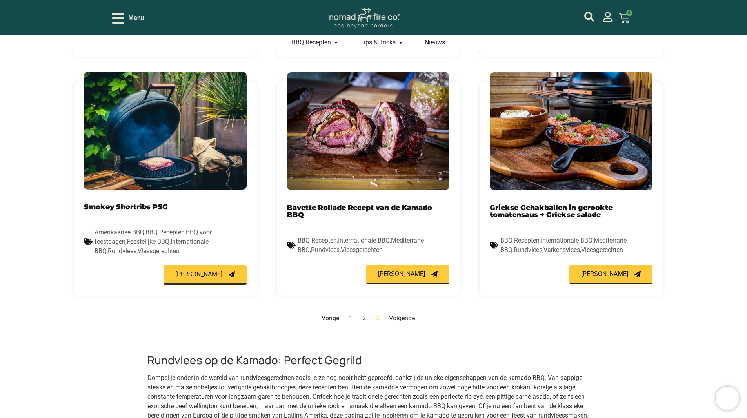  Describe the element at coordinates (330, 318) in the screenshot. I see `a: Vorige` at that location.